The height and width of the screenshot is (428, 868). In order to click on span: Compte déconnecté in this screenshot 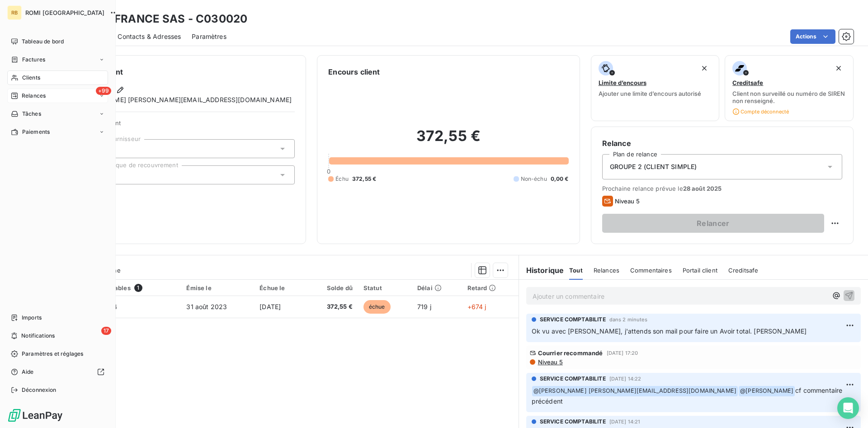, I will do `click(760, 112)`.